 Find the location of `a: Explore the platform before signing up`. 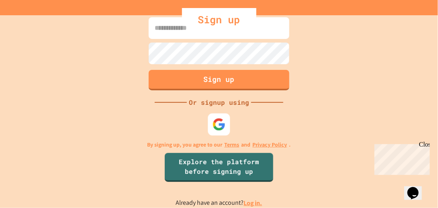

a: Explore the platform before signing up is located at coordinates (219, 168).